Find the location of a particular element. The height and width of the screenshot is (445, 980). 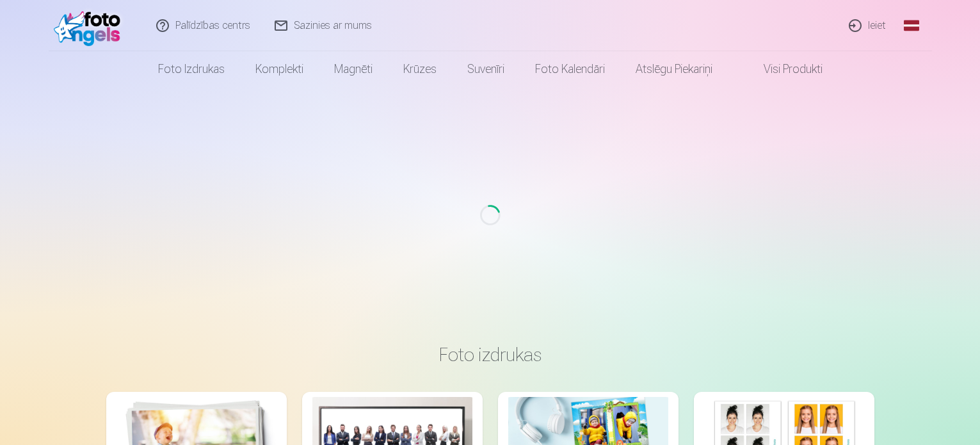

a: Visi produkti is located at coordinates (783, 69).